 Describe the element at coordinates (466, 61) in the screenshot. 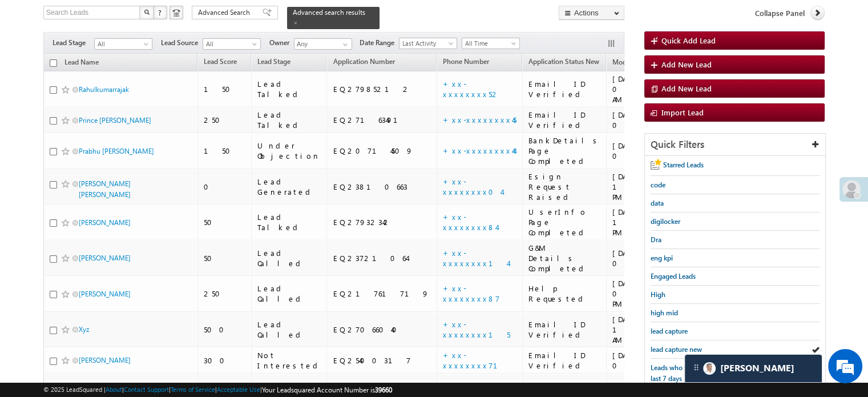

I see `span: Phone Number` at that location.